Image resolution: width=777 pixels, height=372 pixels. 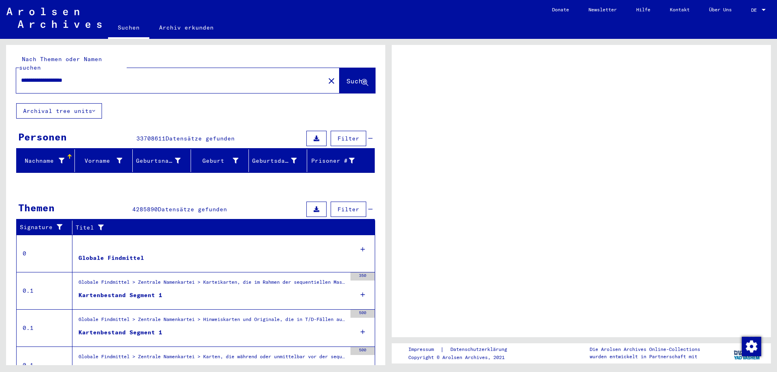 What do you see at coordinates (104, 161) in the screenshot?
I see `mat-header-cell: Vorname` at bounding box center [104, 161].